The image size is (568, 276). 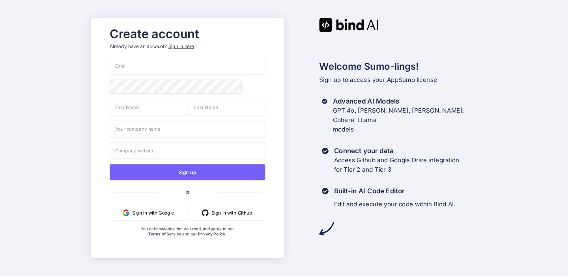 I want to click on span: or, so click(x=187, y=192).